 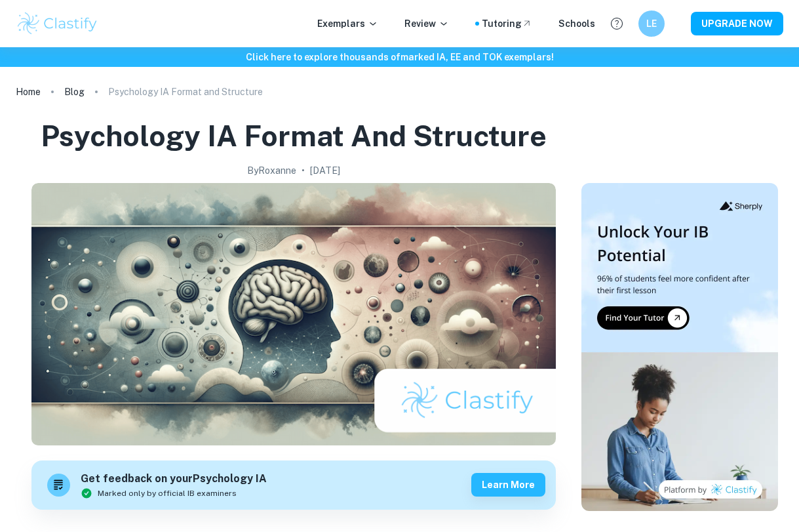 What do you see at coordinates (651, 23) in the screenshot?
I see `button: LE` at bounding box center [651, 23].